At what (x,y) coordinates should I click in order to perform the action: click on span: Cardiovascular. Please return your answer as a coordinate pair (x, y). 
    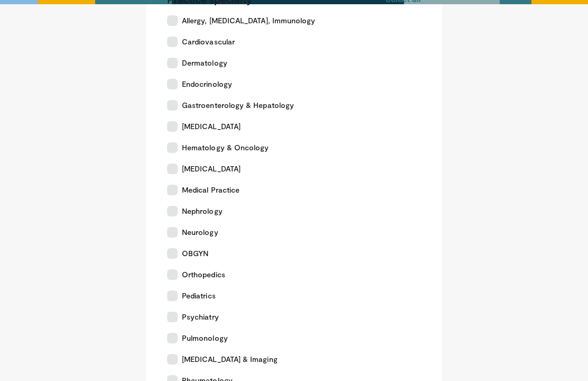
    Looking at the image, I should click on (209, 42).